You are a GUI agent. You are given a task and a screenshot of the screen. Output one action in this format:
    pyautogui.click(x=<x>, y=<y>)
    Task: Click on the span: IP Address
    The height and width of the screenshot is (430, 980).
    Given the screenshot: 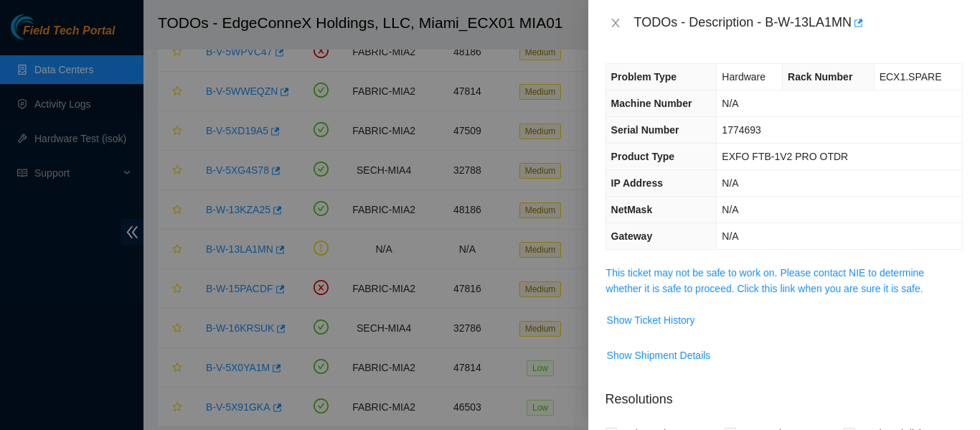 What is the action you would take?
    pyautogui.click(x=637, y=183)
    